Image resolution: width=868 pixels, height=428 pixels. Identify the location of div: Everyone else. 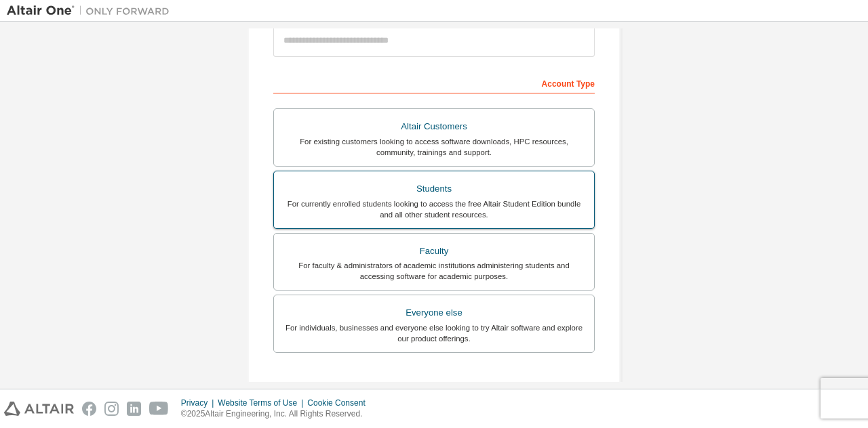
(434, 313).